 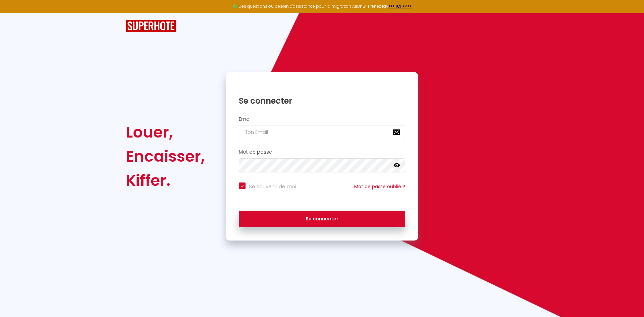 What do you see at coordinates (151, 26) in the screenshot?
I see `img: SuperHote logo` at bounding box center [151, 26].